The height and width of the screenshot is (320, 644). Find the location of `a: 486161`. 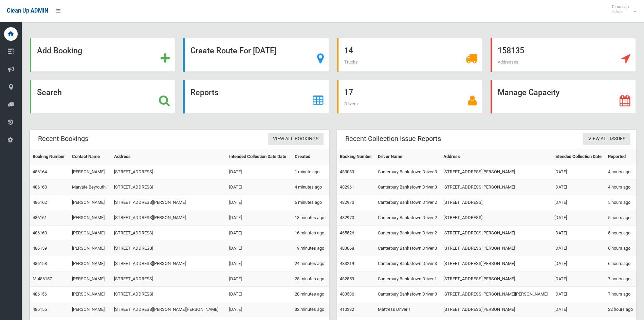

a: 486161 is located at coordinates (39, 218).